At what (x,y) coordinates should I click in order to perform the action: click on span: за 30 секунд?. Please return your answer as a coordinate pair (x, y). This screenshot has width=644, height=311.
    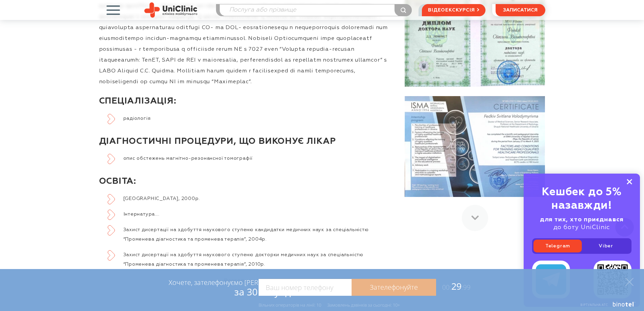
    Looking at the image, I should click on (264, 292).